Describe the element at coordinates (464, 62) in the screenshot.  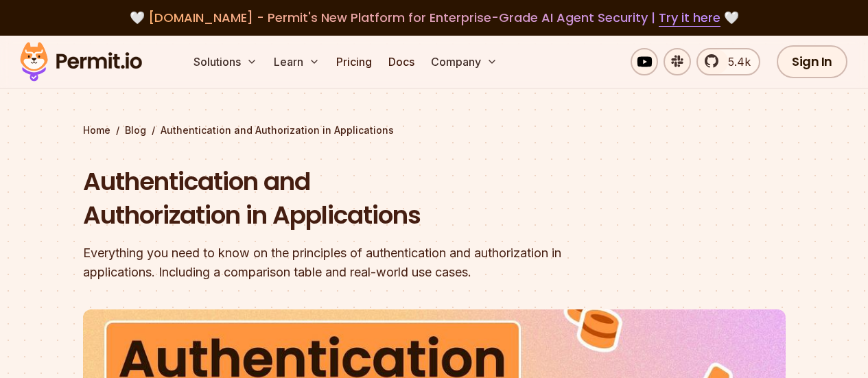
I see `button: Company` at that location.